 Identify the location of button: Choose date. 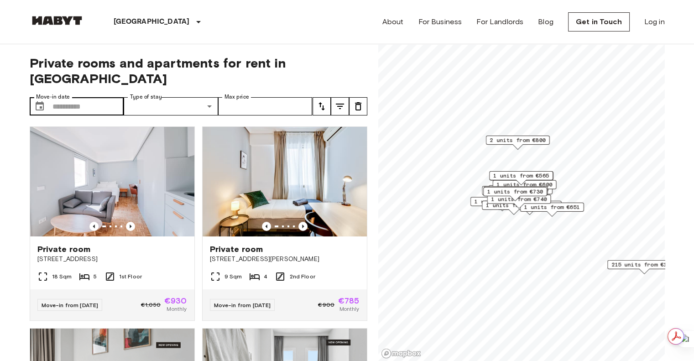
(40, 106).